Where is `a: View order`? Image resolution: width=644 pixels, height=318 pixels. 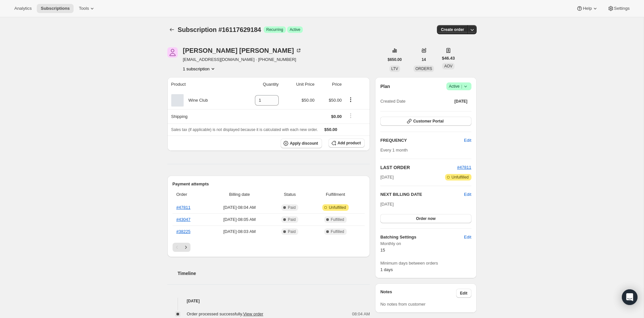
a: View order is located at coordinates (253, 314).